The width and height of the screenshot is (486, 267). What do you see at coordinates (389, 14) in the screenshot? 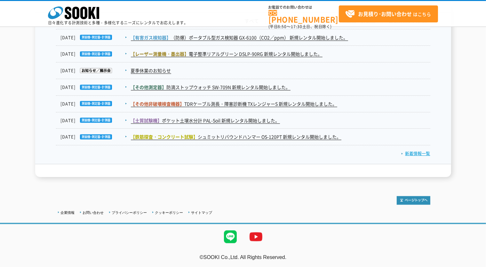
I see `a: お見積り･お問い合わせはこちら` at bounding box center [389, 14].